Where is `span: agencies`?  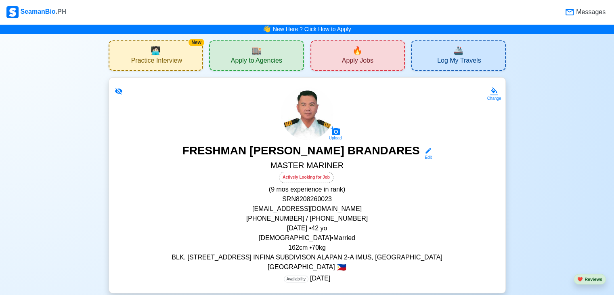 span: agencies is located at coordinates (256, 50).